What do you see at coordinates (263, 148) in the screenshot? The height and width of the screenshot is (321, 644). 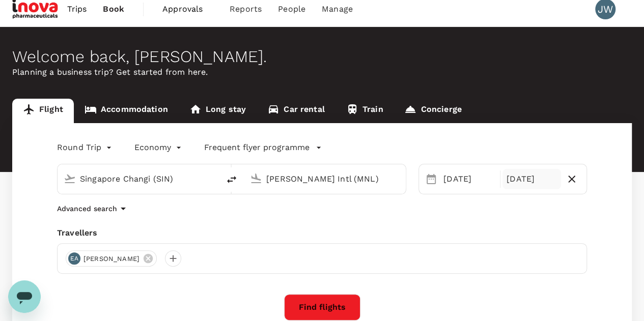 I see `button: Frequent flyer programme` at bounding box center [263, 148].